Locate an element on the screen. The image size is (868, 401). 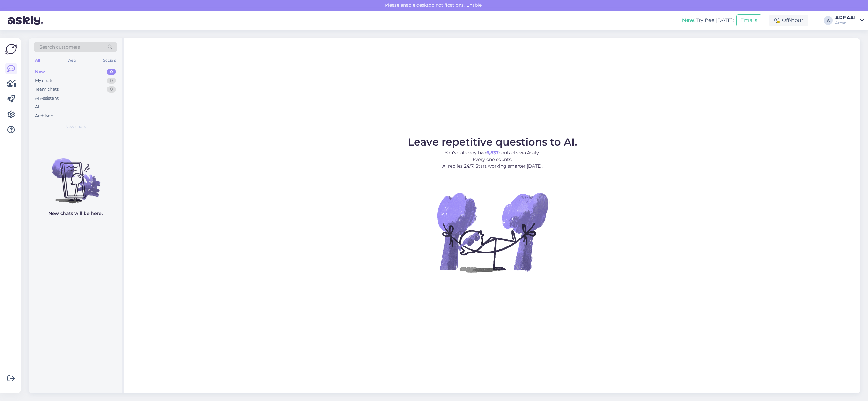
a: AREAALAreaal is located at coordinates (850, 21).